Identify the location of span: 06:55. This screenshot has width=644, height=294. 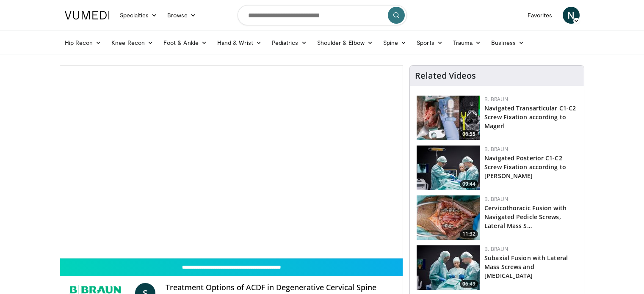
(469, 134).